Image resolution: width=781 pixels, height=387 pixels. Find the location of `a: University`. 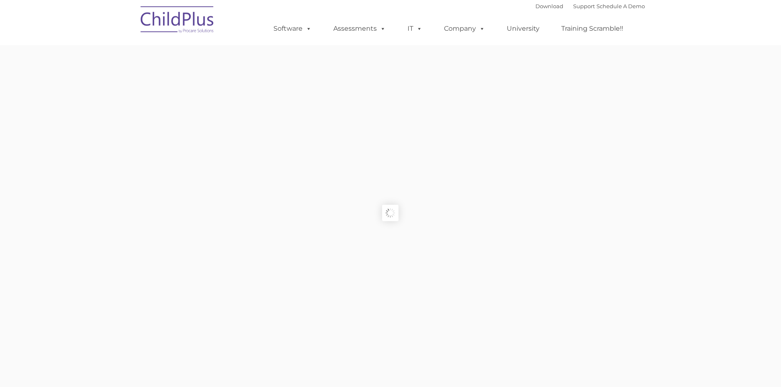

a: University is located at coordinates (523, 29).